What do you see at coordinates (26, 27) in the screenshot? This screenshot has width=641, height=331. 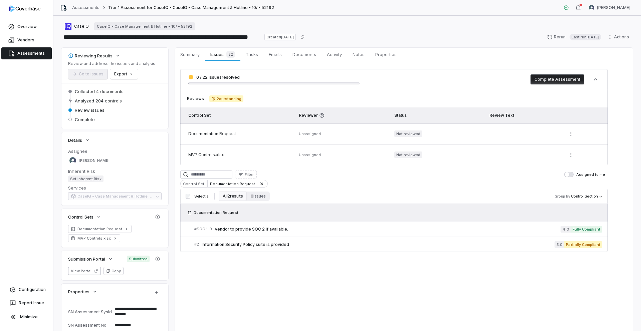 I see `a: Overview` at bounding box center [26, 27].